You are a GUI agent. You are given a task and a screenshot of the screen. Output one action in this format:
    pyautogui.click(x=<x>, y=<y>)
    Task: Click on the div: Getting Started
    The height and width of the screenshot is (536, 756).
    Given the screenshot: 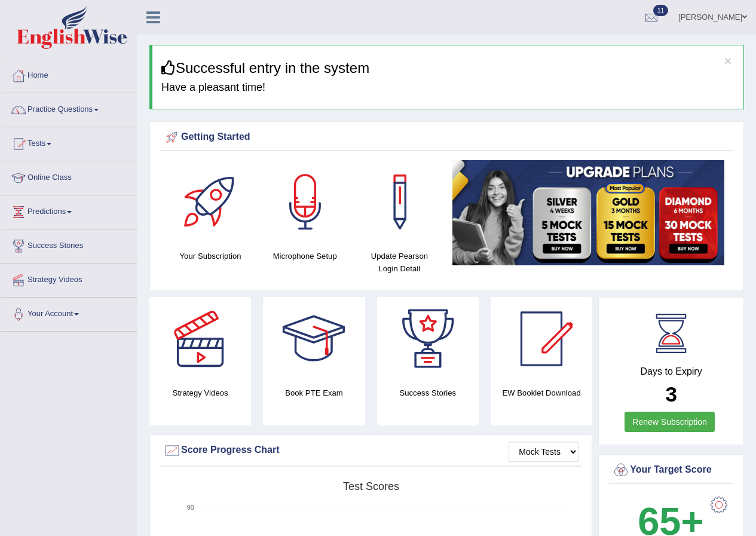 What is the action you would take?
    pyautogui.click(x=447, y=138)
    